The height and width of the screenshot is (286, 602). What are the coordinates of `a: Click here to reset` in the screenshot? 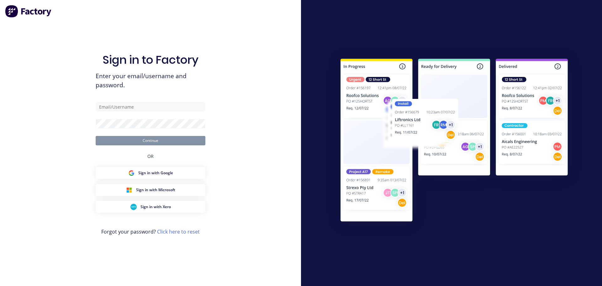 It's located at (178, 231).